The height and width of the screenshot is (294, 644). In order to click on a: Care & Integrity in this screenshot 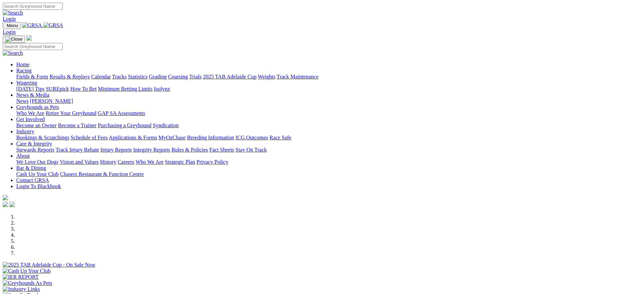, I will do `click(34, 144)`.